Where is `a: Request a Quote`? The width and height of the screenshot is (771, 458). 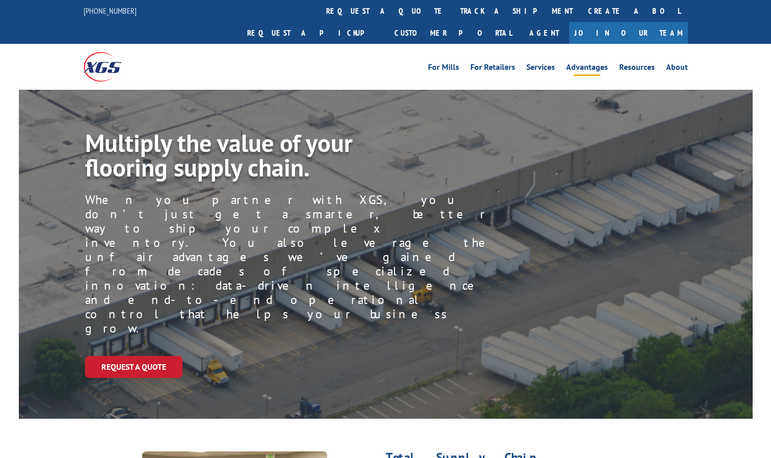 a: Request a Quote is located at coordinates (134, 366).